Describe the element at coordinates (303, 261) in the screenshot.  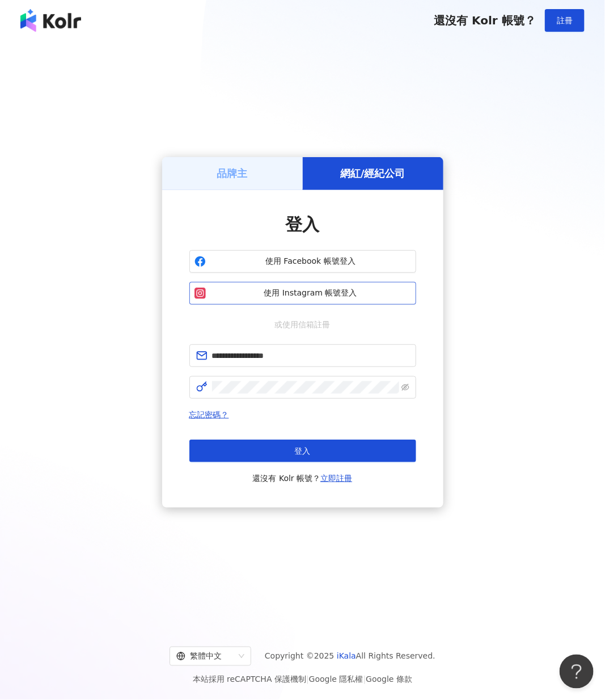
I see `button: 使用 Facebook 帳號登入` at that location.